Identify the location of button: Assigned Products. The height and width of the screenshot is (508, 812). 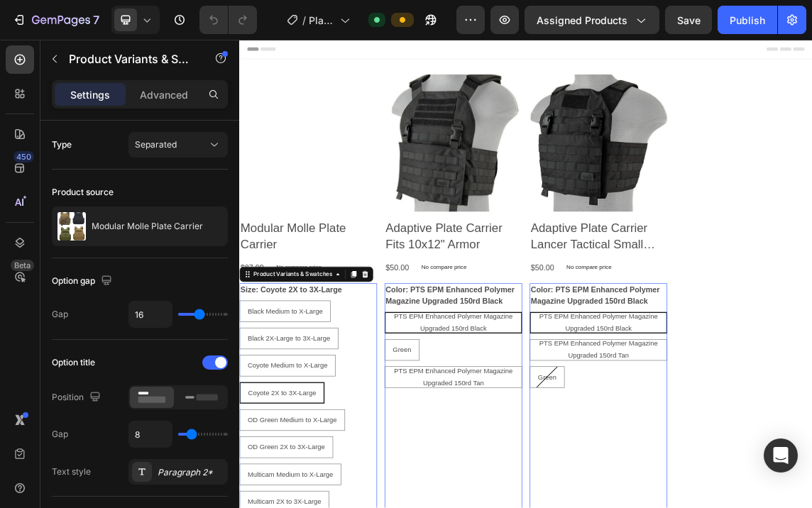
(592, 20).